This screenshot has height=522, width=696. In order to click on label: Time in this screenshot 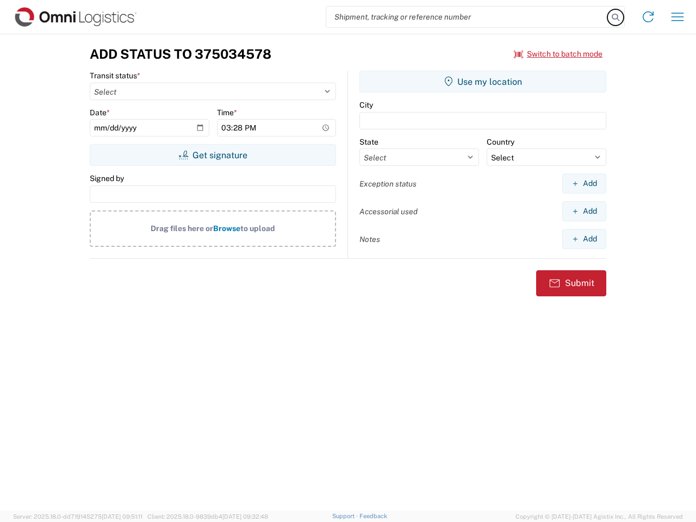, I will do `click(227, 113)`.